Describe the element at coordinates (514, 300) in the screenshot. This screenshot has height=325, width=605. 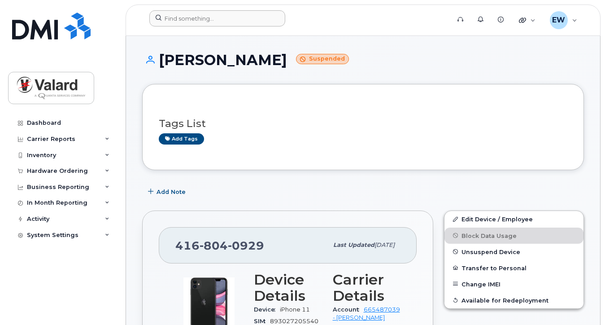
I see `button: Available for Redeployment` at that location.